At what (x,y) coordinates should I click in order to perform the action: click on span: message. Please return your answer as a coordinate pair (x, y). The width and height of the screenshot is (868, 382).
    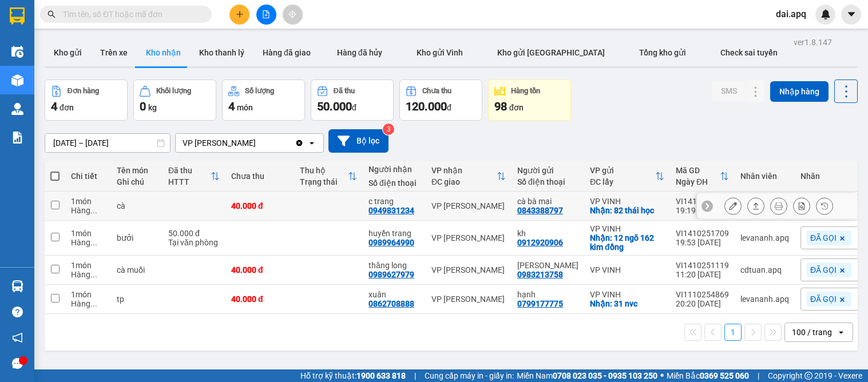
    Looking at the image, I should click on (17, 363).